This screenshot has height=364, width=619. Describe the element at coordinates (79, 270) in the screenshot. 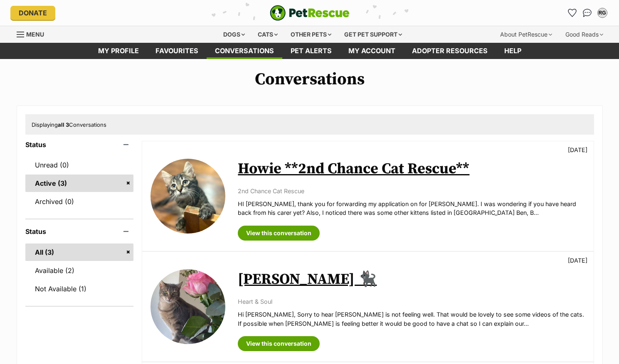

I see `a: Available (2)` at that location.